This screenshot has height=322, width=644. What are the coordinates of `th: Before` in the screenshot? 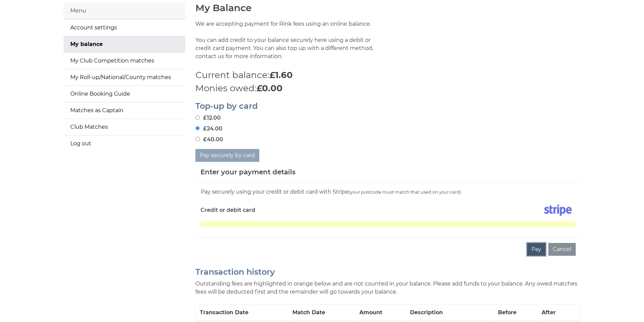 It's located at (516, 313).